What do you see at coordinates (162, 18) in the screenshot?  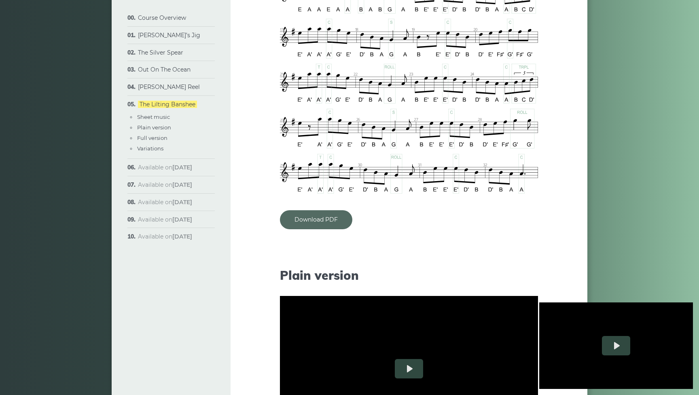 I see `a: Course Overview` at bounding box center [162, 18].